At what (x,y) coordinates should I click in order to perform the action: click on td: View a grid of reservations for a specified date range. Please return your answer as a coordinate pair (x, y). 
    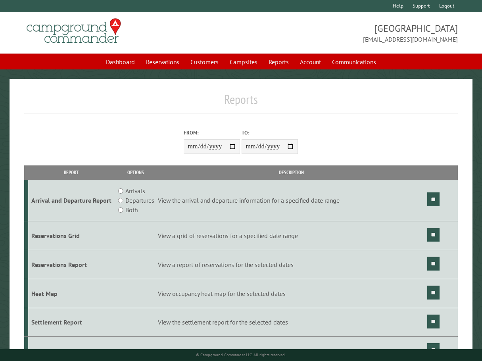
    Looking at the image, I should click on (291, 236).